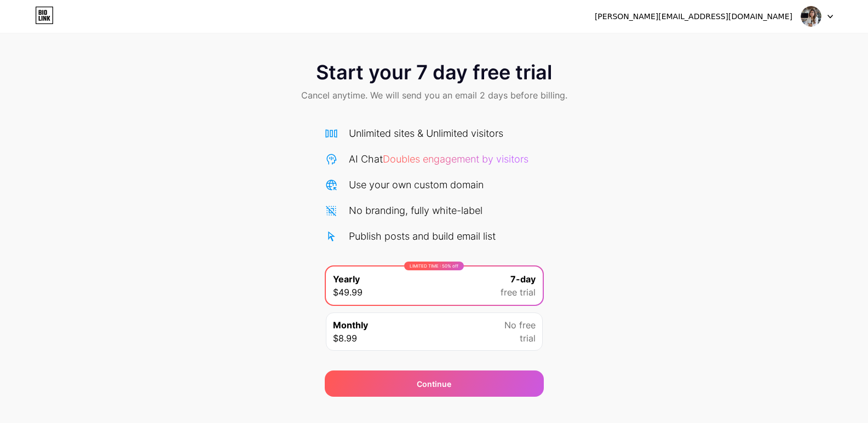 This screenshot has width=868, height=423. Describe the element at coordinates (518, 292) in the screenshot. I see `span: free trial` at that location.